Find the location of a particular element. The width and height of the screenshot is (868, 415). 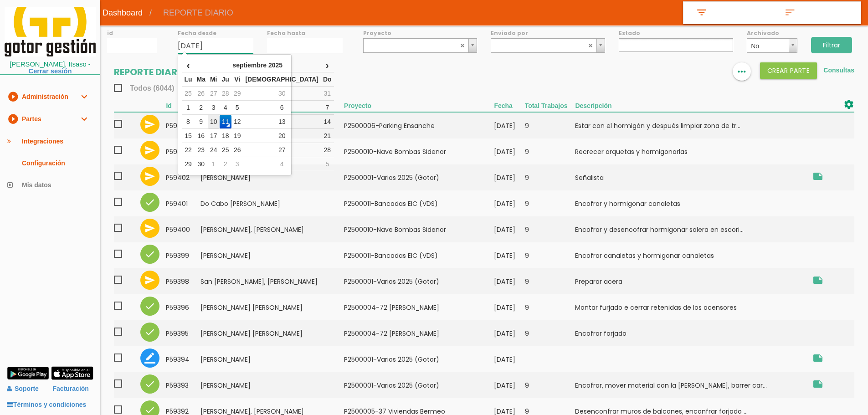

a: Términos y condiciones is located at coordinates (46, 405).